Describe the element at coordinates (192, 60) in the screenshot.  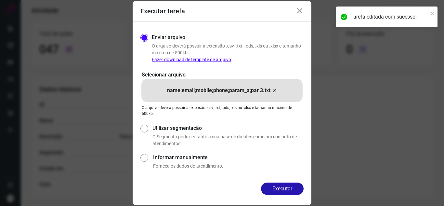
I see `a: Fazer download de template de arquivo` at that location.